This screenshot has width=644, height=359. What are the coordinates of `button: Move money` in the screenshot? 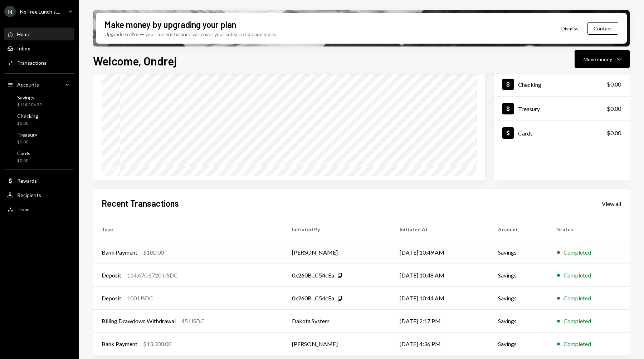 It's located at (602, 59).